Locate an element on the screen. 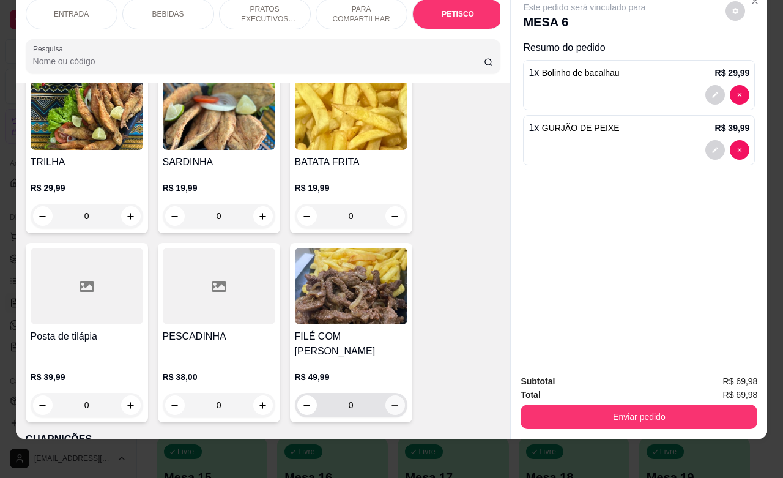 This screenshot has width=783, height=478. p: MESA 6 is located at coordinates (584, 22).